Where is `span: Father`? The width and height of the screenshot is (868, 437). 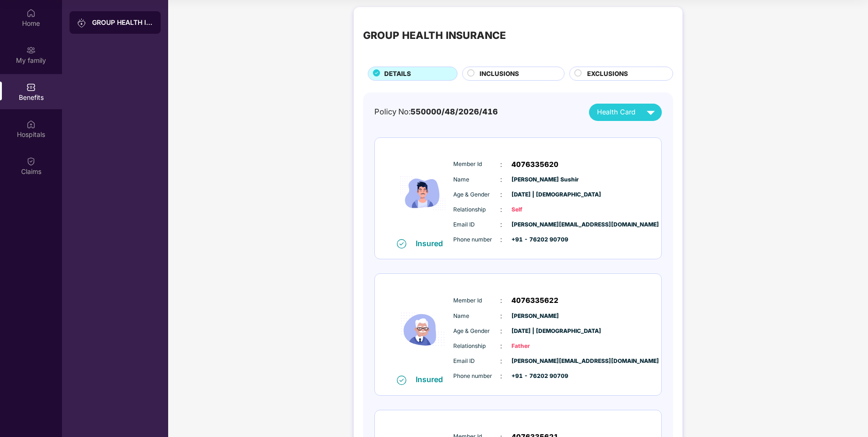
span: Father is located at coordinates (535, 346).